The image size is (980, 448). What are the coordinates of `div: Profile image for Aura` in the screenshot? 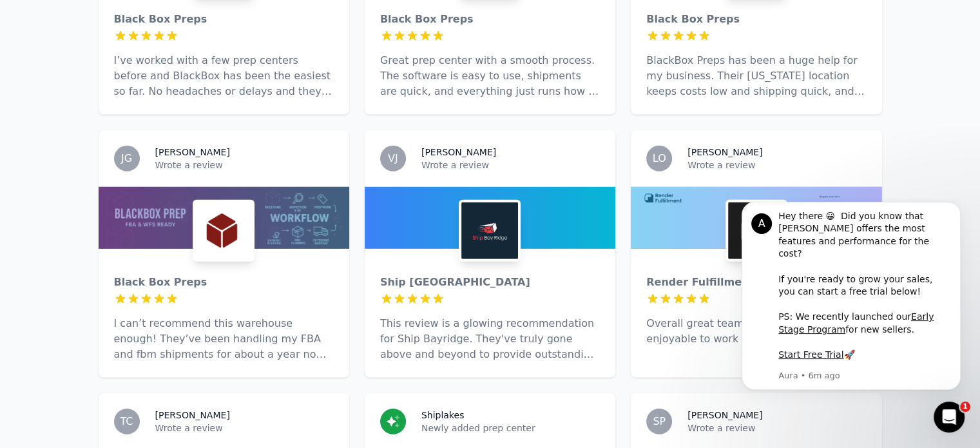 It's located at (39, 25).